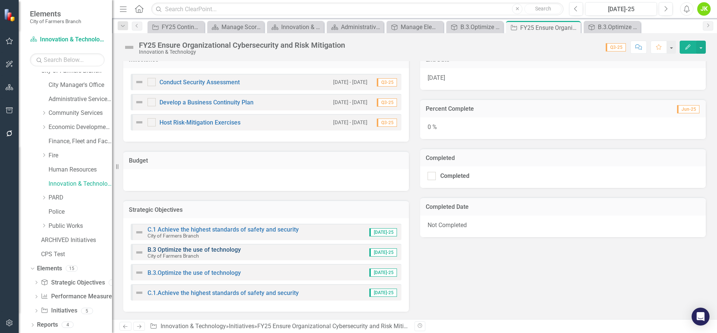 Image resolution: width=717 pixels, height=333 pixels. What do you see at coordinates (176, 27) in the screenshot?
I see `a: FY25 Continue Process Improvement for Records Management and Records Destruction` at bounding box center [176, 27].